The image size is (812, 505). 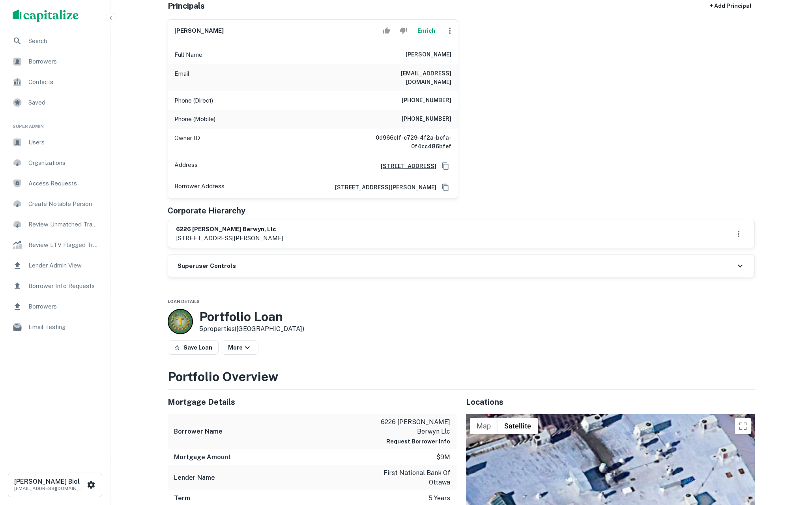 I want to click on div: Saved, so click(x=55, y=103).